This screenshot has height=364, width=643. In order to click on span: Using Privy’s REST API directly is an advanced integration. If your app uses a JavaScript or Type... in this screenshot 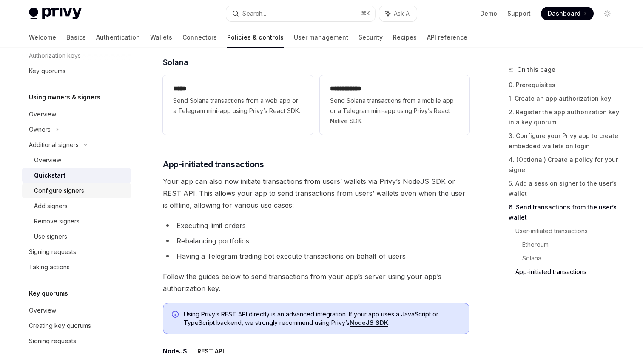, I will do `click(322, 319)`.